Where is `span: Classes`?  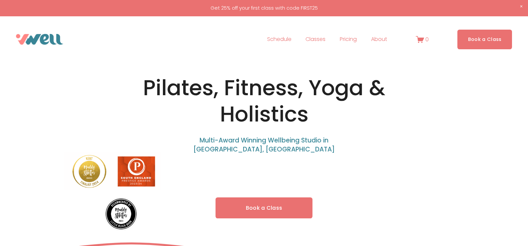
span: Classes is located at coordinates (315, 39).